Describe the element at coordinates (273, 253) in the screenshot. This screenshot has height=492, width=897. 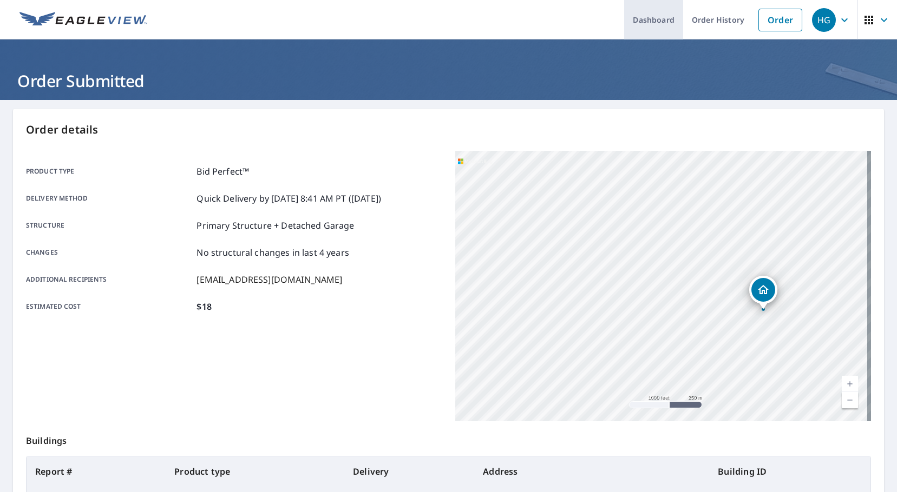
I see `p: No structural changes in last 4 years` at that location.